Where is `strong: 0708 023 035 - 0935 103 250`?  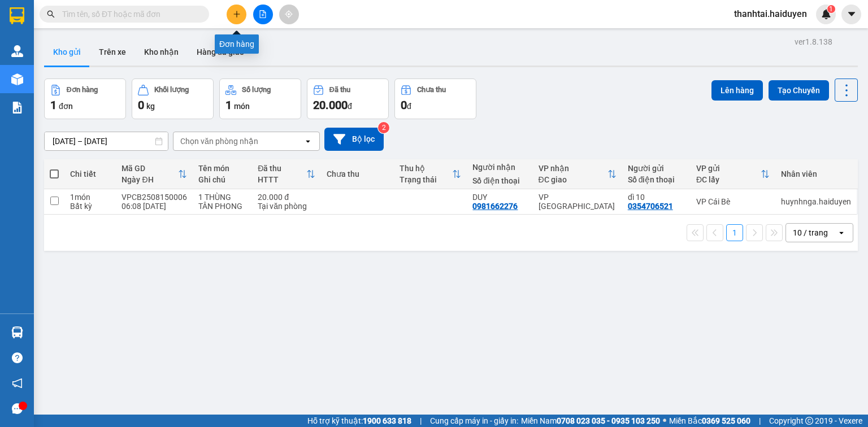 strong: 0708 023 035 - 0935 103 250 is located at coordinates (608, 421).